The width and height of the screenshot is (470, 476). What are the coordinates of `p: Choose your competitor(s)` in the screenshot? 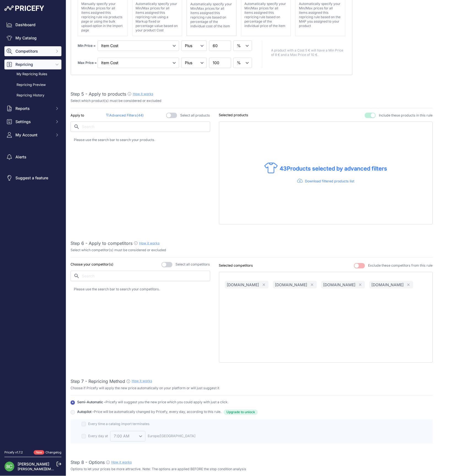 It's located at (92, 264).